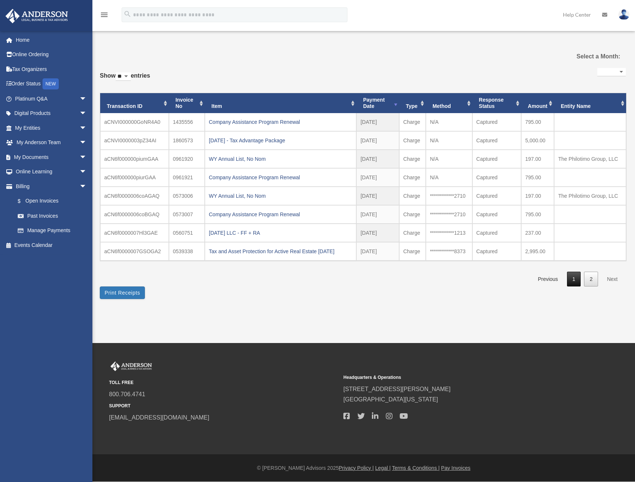 This screenshot has height=482, width=635. What do you see at coordinates (590, 159) in the screenshot?
I see `td: The Philotimo Group, LLC` at bounding box center [590, 159].